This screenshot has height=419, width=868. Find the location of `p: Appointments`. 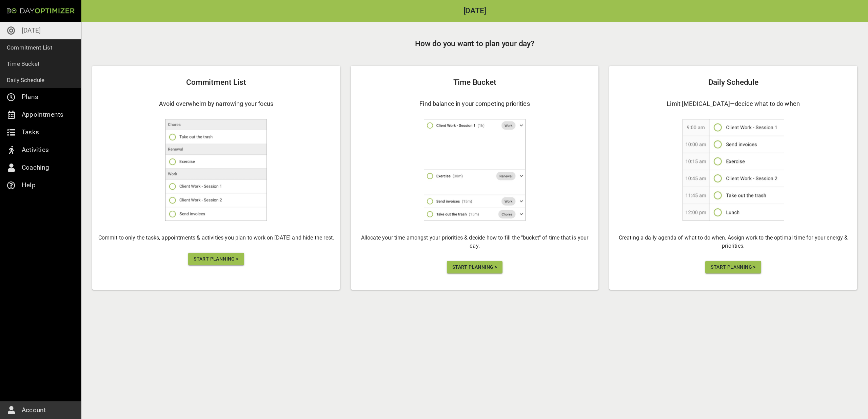

p: Appointments is located at coordinates (42, 114).